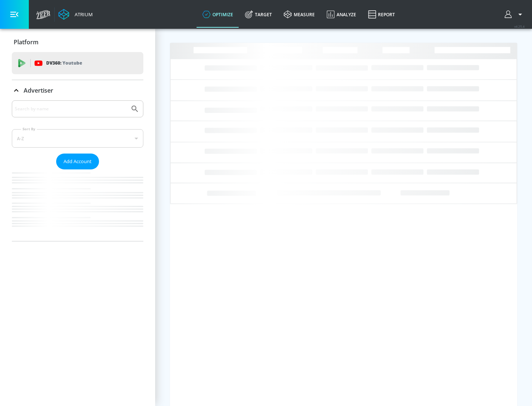  Describe the element at coordinates (381, 14) in the screenshot. I see `a: Report` at that location.